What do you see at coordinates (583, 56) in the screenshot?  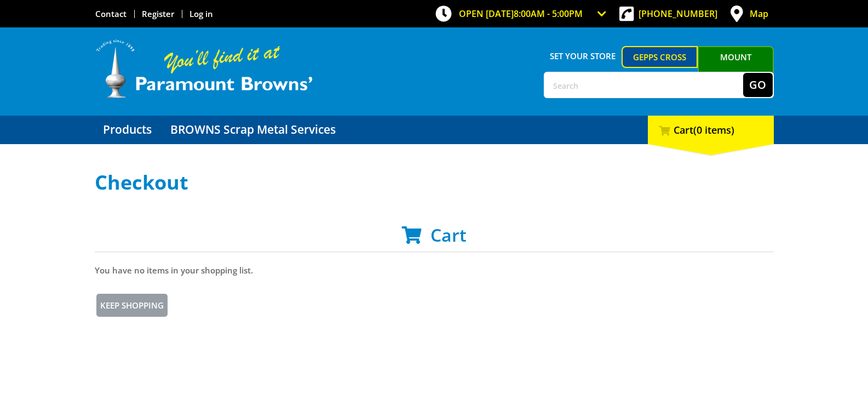 I see `span: Set your store` at bounding box center [583, 56].